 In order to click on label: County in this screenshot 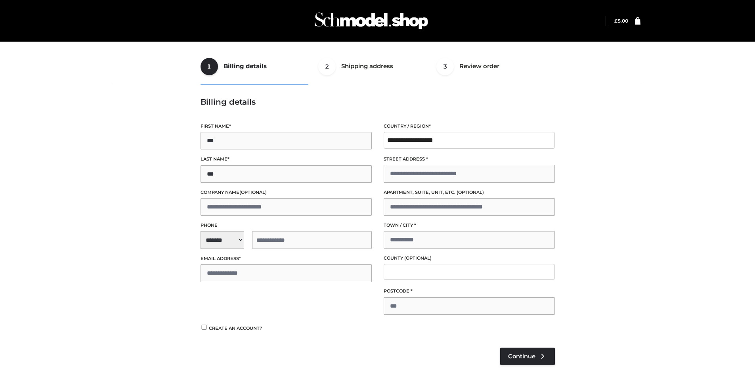, I will do `click(469, 258)`.